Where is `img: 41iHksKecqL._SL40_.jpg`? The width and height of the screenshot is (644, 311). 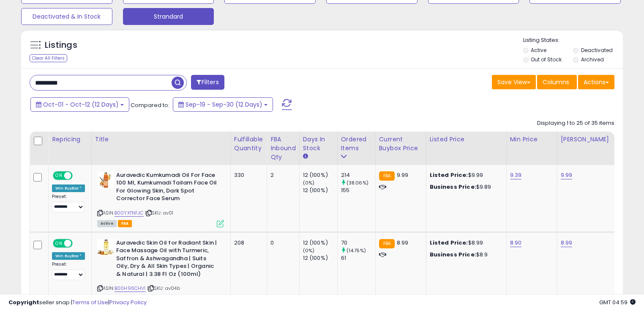 img: 41iHksKecqL._SL40_.jpg is located at coordinates (106, 180).